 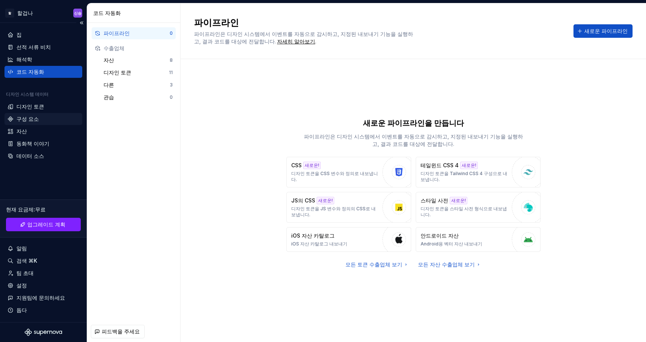 What do you see at coordinates (435, 200) in the screenshot?
I see `font: 스타일 사전` at bounding box center [435, 200].